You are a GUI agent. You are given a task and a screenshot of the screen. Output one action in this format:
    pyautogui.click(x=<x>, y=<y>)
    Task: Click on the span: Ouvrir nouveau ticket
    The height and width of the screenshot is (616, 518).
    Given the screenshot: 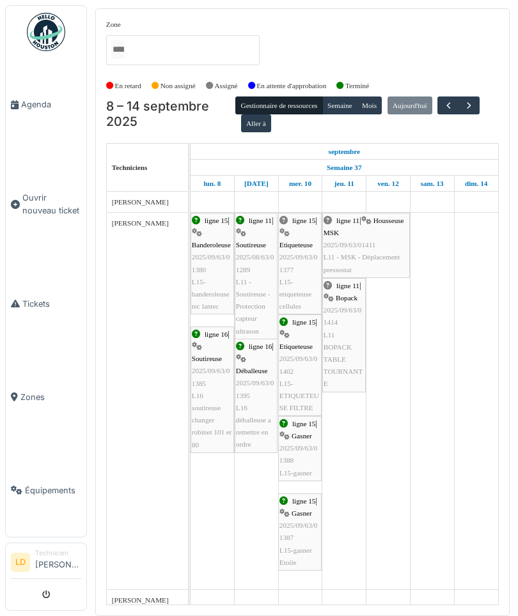 What is the action you would take?
    pyautogui.click(x=52, y=204)
    